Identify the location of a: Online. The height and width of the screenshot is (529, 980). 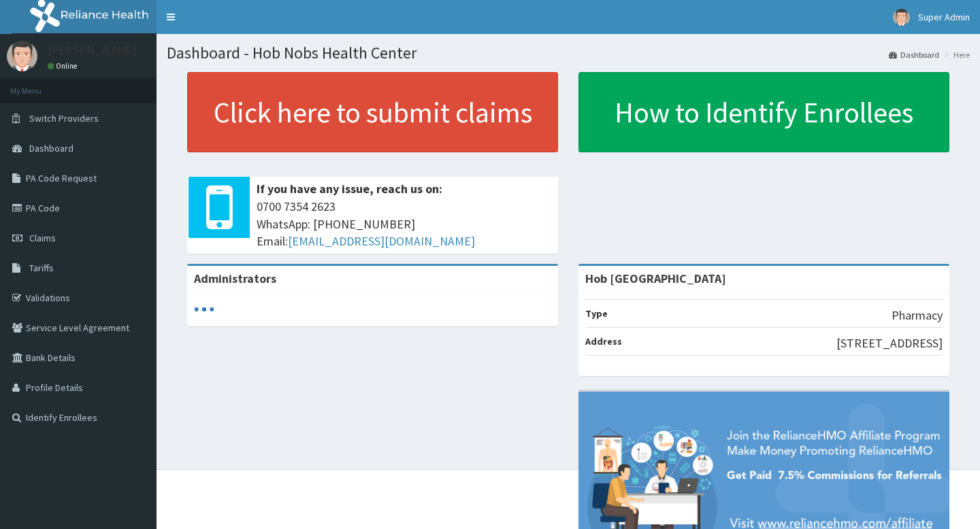
(64, 66).